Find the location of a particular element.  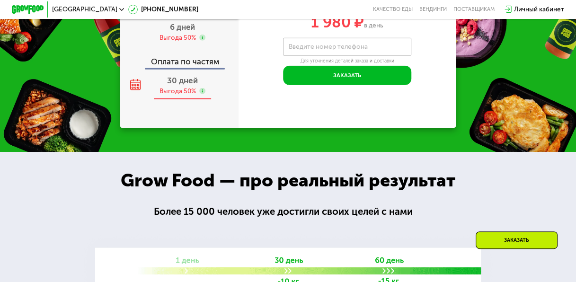

button: Заказать is located at coordinates (347, 75).